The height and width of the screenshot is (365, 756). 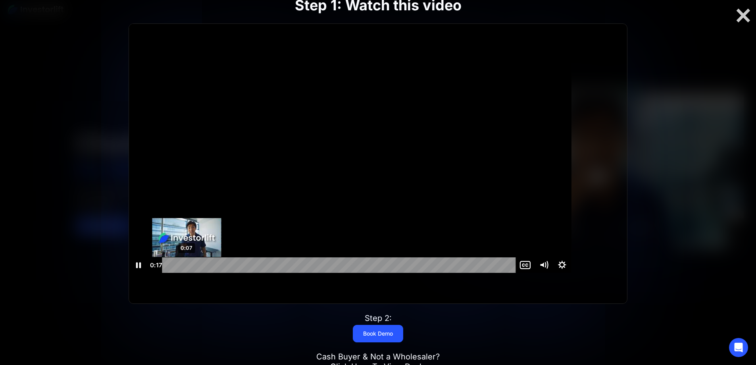 What do you see at coordinates (562, 265) in the screenshot?
I see `button: Show settings menu` at bounding box center [562, 265].